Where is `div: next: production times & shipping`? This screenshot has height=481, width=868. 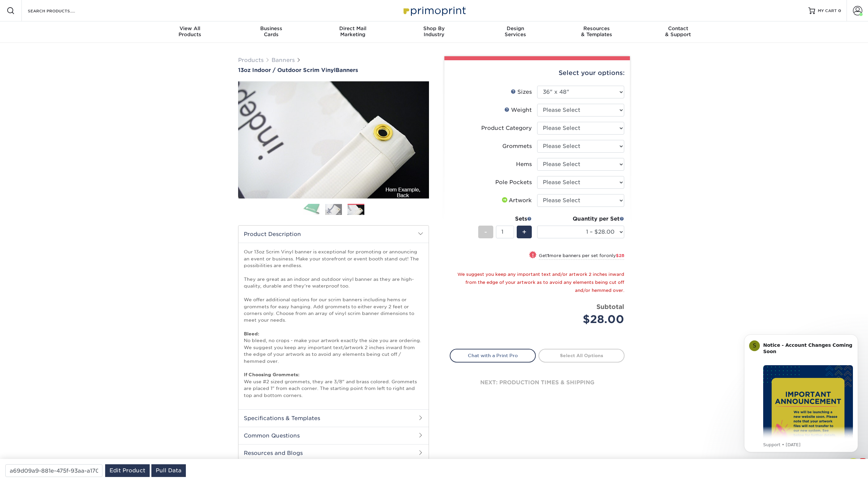
div: next: production times & shipping is located at coordinates (537, 383).